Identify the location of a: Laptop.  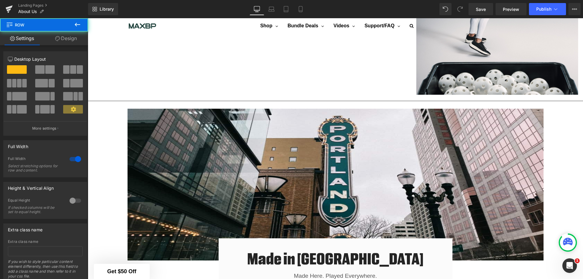
(271, 9).